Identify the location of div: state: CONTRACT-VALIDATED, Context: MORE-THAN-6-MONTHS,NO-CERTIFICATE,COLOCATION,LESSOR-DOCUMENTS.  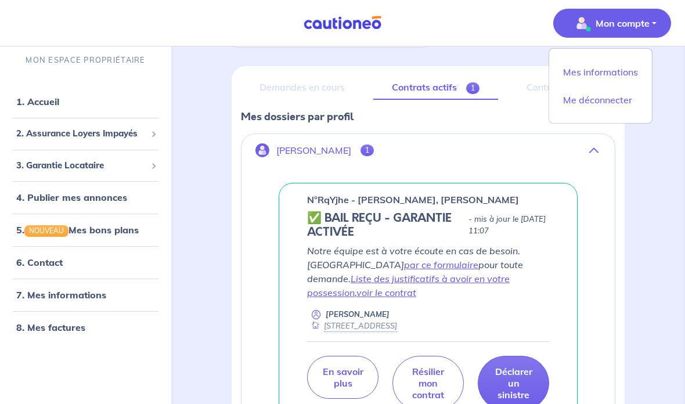
(428, 225).